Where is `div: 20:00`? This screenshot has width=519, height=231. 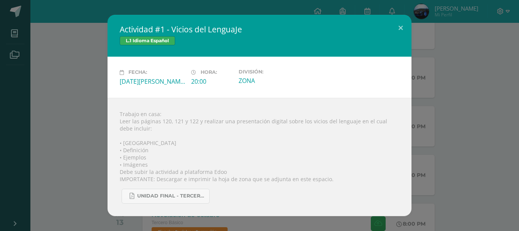
div: 20:00 is located at coordinates (212, 81).